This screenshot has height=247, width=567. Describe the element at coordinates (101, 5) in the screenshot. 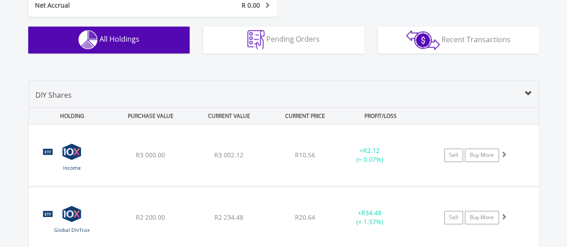

I see `div: Net Accrual` at that location.